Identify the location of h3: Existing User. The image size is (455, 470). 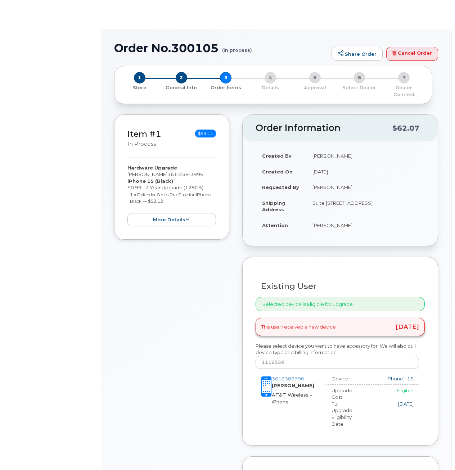
(340, 286).